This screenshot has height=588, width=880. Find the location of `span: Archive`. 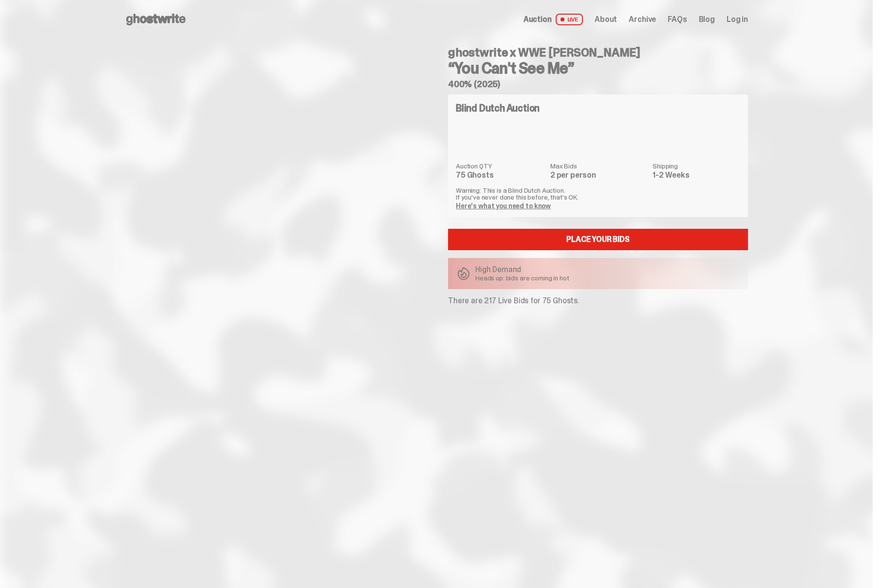

span: Archive is located at coordinates (642, 20).